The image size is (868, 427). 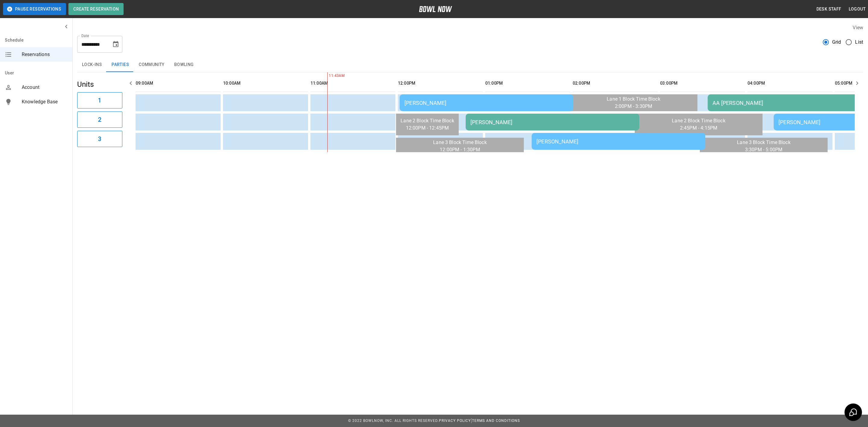 What do you see at coordinates (92, 64) in the screenshot?
I see `button: Lock-ins` at bounding box center [92, 64].